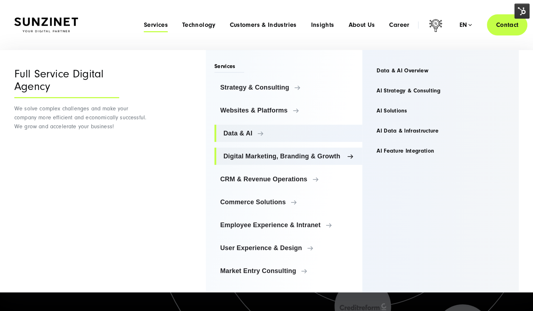 The width and height of the screenshot is (533, 311). What do you see at coordinates (199, 25) in the screenshot?
I see `a: Technology` at bounding box center [199, 25].